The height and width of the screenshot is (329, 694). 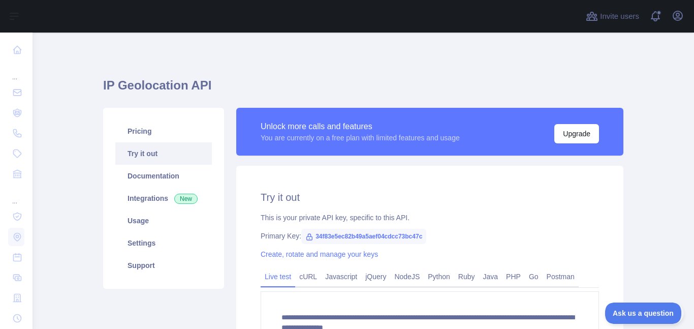 I want to click on a: Integrations New, so click(x=164, y=198).